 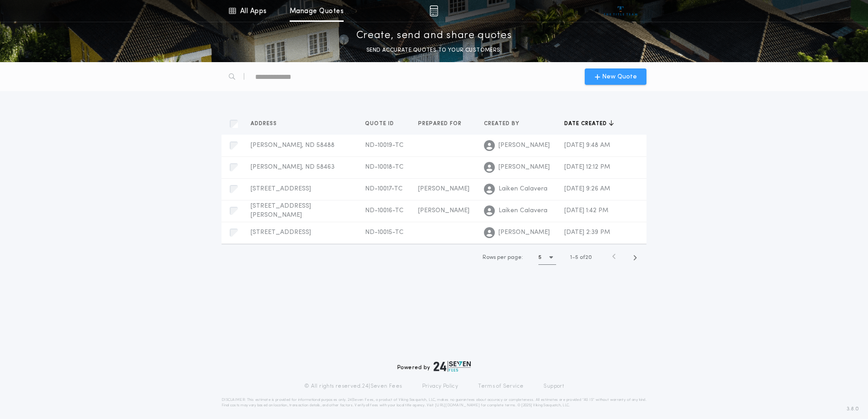 I want to click on p: Create, send and share quotes, so click(x=434, y=36).